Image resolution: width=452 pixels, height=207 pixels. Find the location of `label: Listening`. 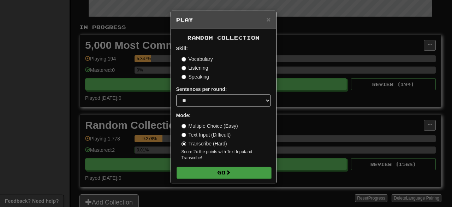

label: Listening is located at coordinates (195, 68).